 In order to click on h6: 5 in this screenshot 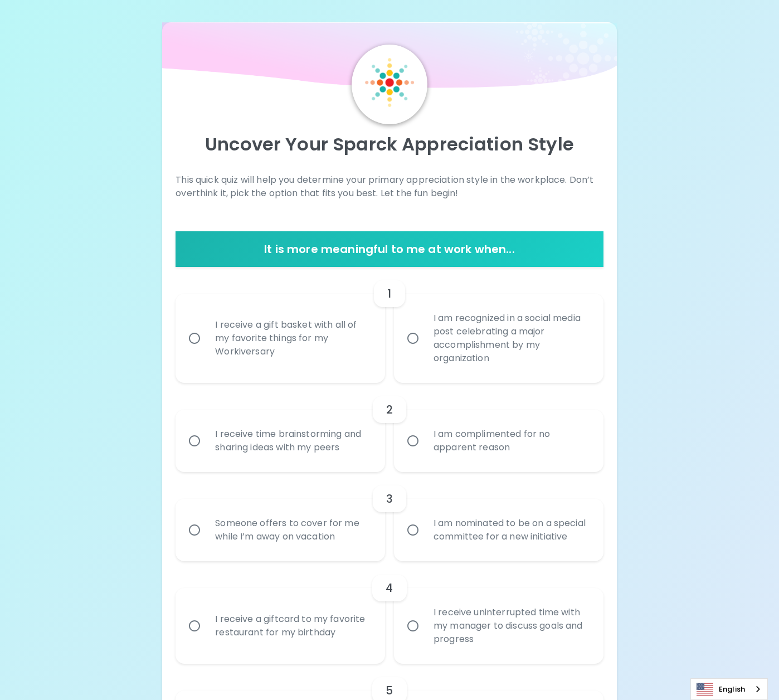, I will do `click(389, 690)`.